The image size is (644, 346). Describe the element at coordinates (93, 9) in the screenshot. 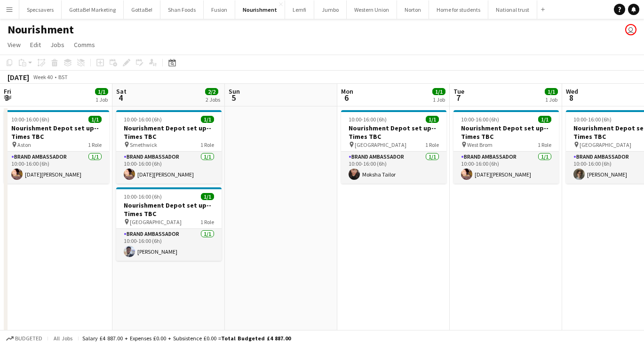

I see `button: GottaBe! Marketing` at that location.